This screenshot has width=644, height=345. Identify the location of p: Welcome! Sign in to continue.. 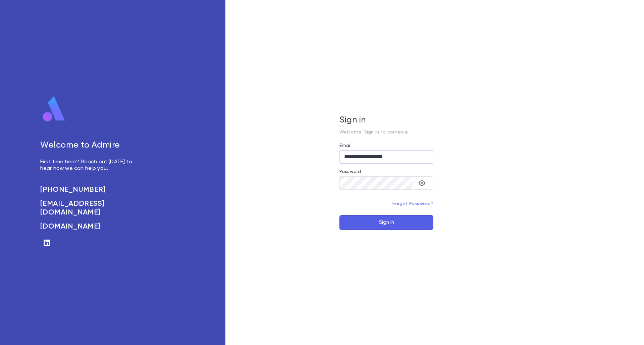
(387, 132).